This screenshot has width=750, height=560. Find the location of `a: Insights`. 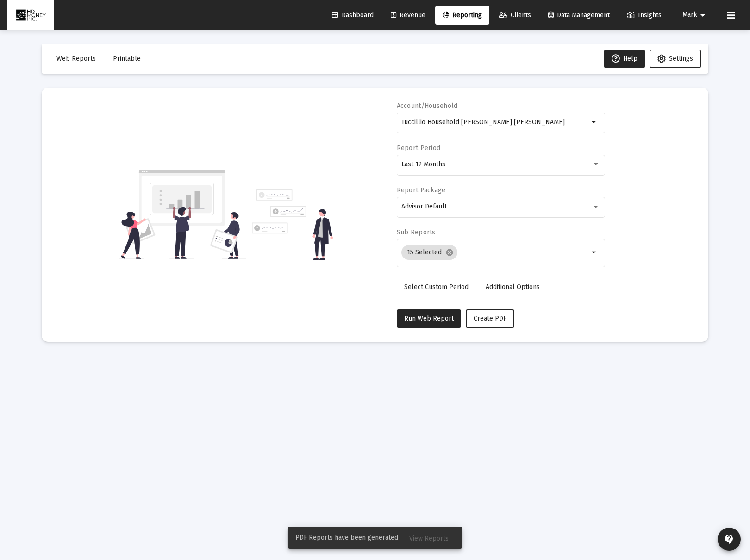

a: Insights is located at coordinates (644, 15).